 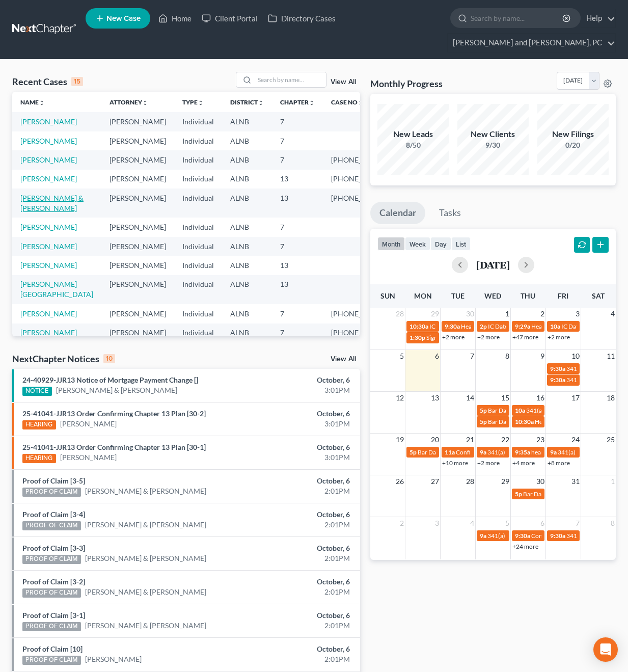 What do you see at coordinates (64, 358) in the screenshot?
I see `div: NextChapter Notices` at bounding box center [64, 358].